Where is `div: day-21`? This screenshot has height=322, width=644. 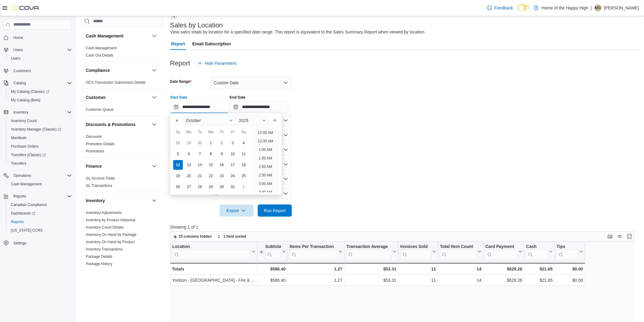 div: day-21 is located at coordinates (199, 175).